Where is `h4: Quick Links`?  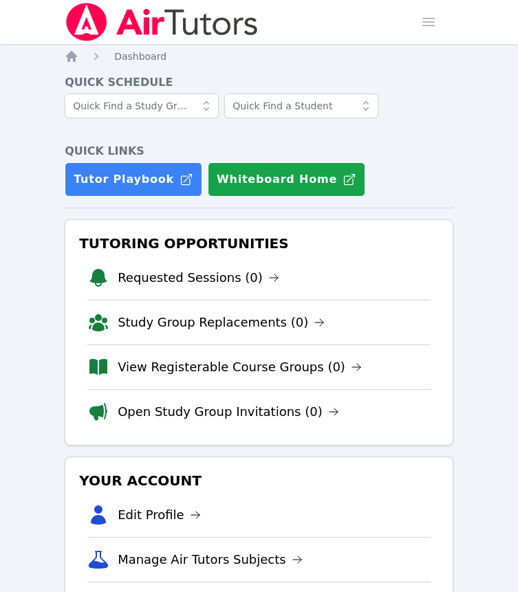 h4: Quick Links is located at coordinates (259, 151).